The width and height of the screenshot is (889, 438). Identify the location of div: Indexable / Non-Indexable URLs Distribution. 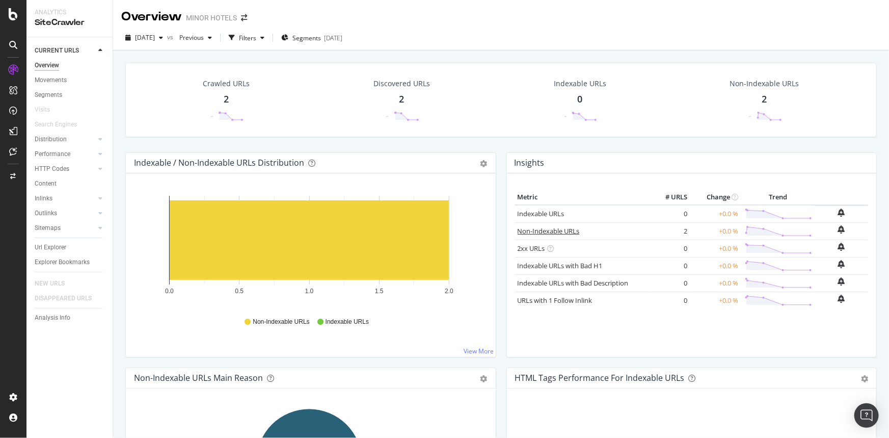
(219, 163).